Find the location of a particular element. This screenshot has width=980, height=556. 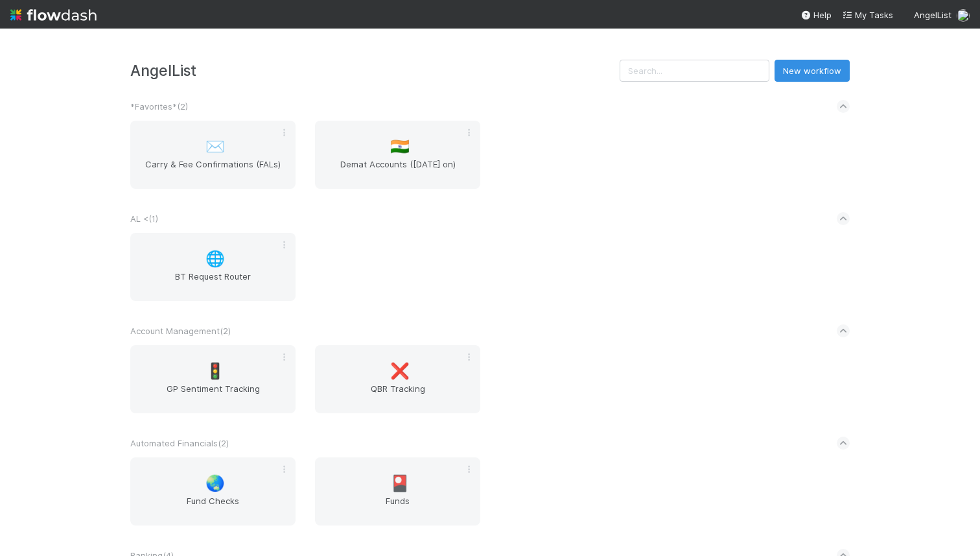

span: Fund Checks is located at coordinates (212, 507).